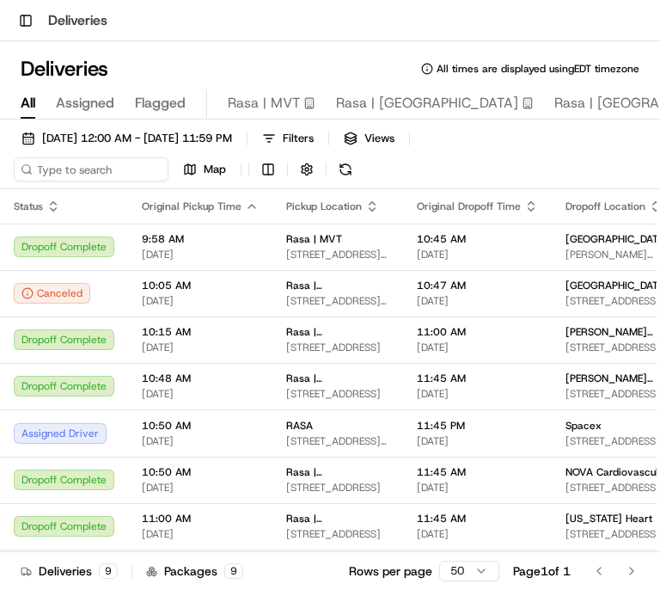 The height and width of the screenshot is (590, 660). I want to click on p: Rows per page, so click(390, 571).